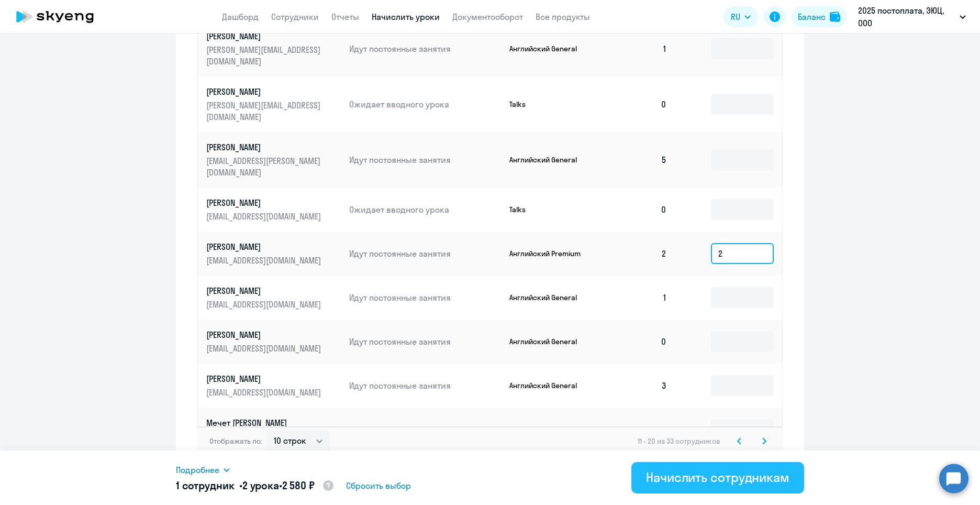  I want to click on span: 11 - 20 из 33 сотрудников, so click(679, 441).